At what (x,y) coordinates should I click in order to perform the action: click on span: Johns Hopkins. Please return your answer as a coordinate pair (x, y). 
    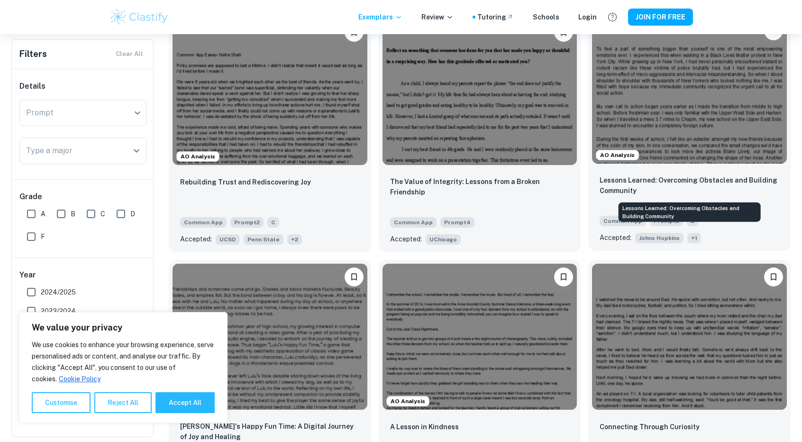
    Looking at the image, I should click on (659, 238).